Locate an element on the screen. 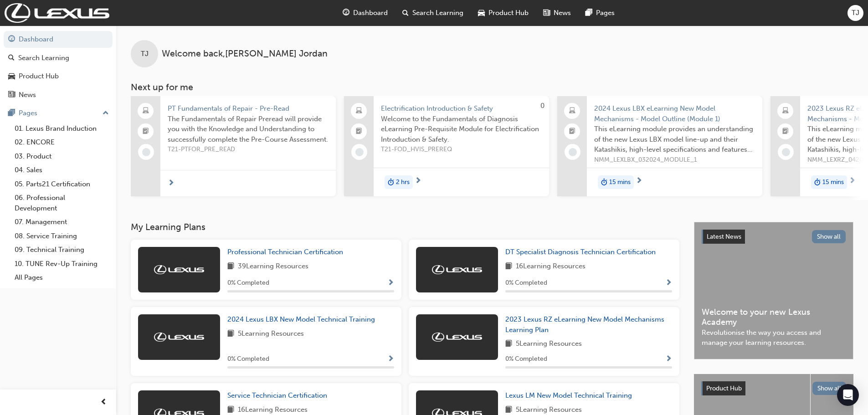  a: PT Fundamentals of Repair - Pre-ReadThe Fundamentals of Repair Preread will provide you with the ... is located at coordinates (233, 146).